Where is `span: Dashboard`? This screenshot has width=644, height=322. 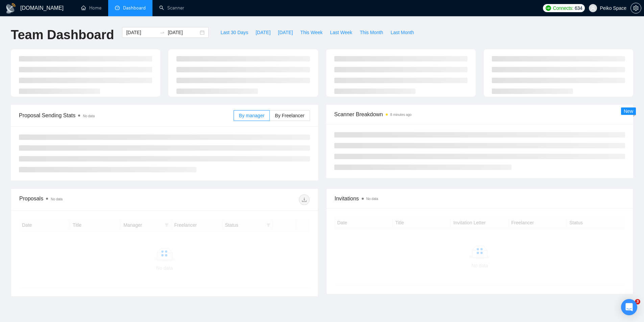 span: Dashboard is located at coordinates (134, 8).